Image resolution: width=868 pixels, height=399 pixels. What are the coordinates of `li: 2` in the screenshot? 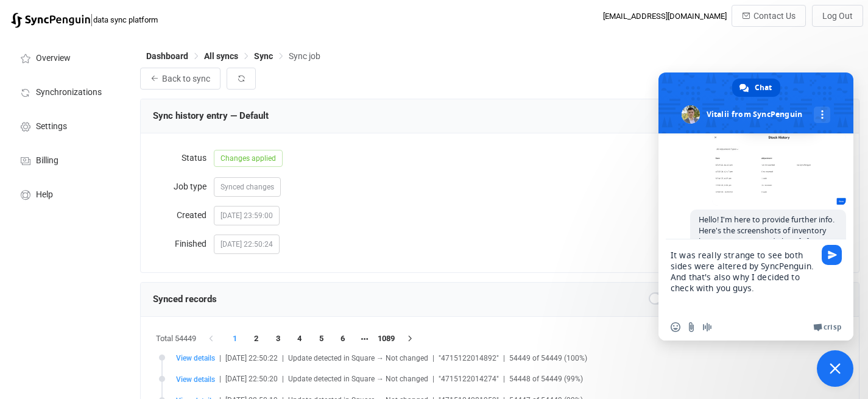 It's located at (257, 339).